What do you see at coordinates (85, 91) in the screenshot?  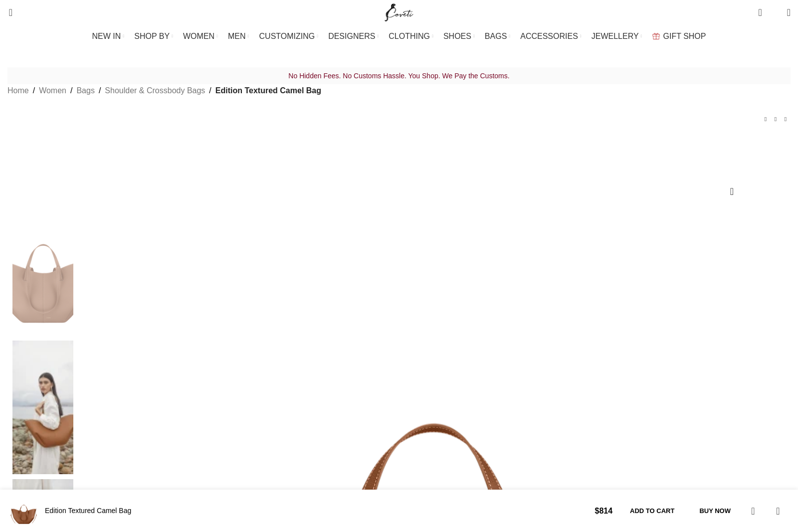 I see `a: Bags` at bounding box center [85, 91].